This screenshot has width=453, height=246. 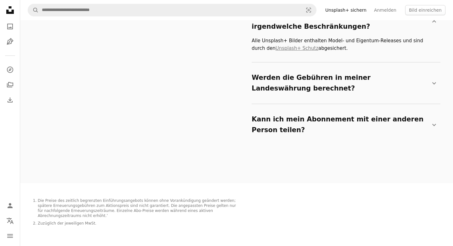 I want to click on a: Bisherige Downloads, so click(x=10, y=100).